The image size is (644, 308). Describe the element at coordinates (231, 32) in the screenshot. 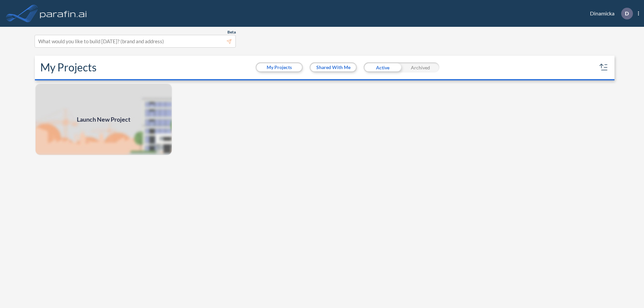

I see `span: Beta` at that location.